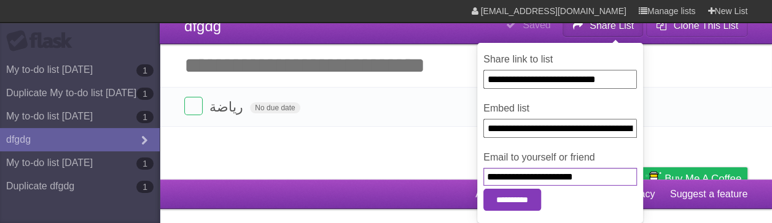 Image resolution: width=772 pixels, height=223 pixels. Describe the element at coordinates (693, 179) in the screenshot. I see `a: Buy me a coffee` at that location.